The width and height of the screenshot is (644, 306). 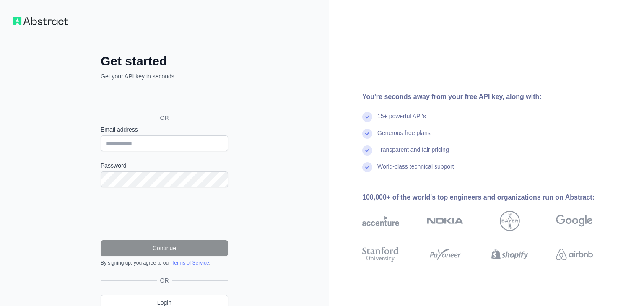 I want to click on img: nokia, so click(x=445, y=221).